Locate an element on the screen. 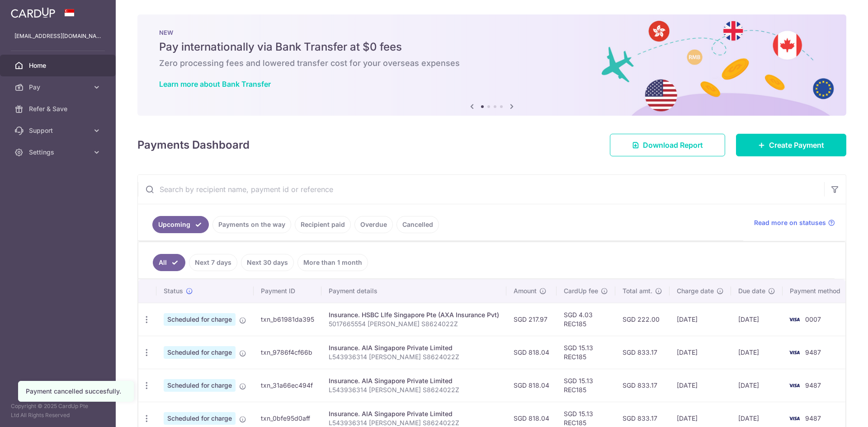 The height and width of the screenshot is (427, 868). div: Insurance. HSBC LIfe Singapore Pte (AXA Insurance Pvt) is located at coordinates (414, 315).